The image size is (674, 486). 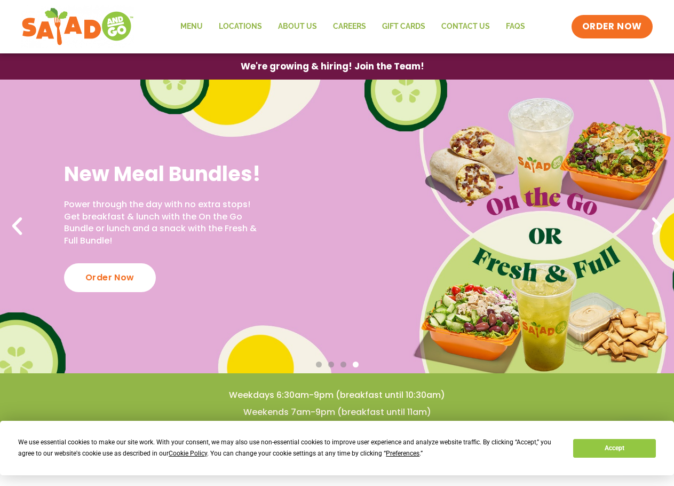 I want to click on a: We're growing & hiring! Join the Team!, so click(x=333, y=66).